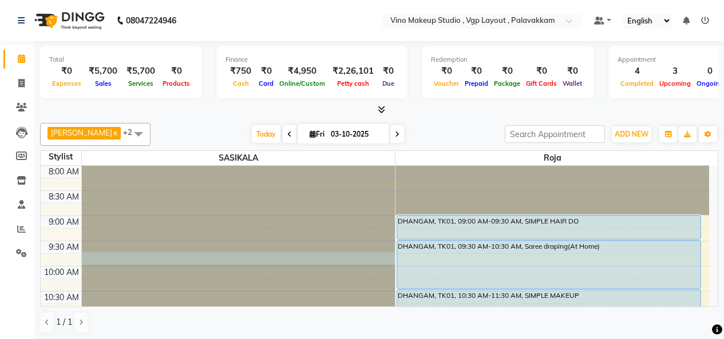 The height and width of the screenshot is (339, 724). I want to click on div: 9:00 AM, so click(64, 222).